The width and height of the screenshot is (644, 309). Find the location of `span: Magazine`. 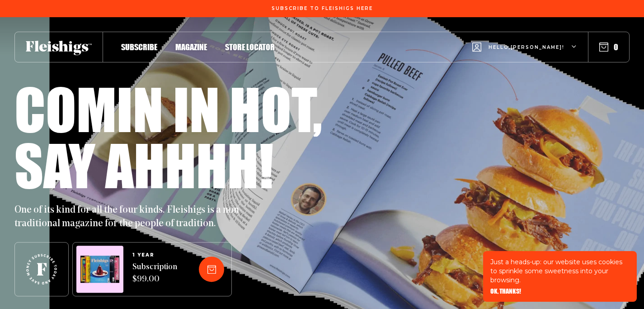

span: Magazine is located at coordinates (191, 47).